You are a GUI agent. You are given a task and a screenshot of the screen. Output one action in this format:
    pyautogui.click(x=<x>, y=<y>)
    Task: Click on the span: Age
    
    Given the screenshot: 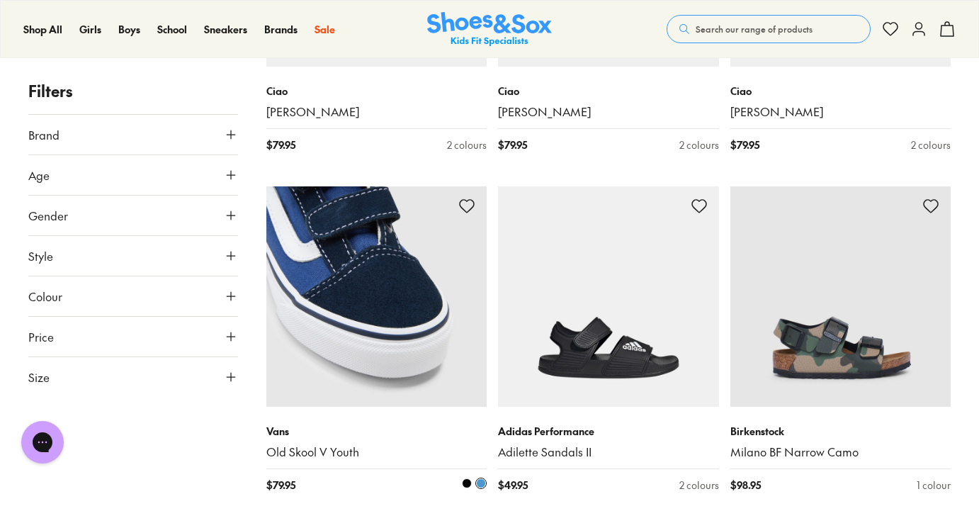 What is the action you would take?
    pyautogui.click(x=39, y=175)
    